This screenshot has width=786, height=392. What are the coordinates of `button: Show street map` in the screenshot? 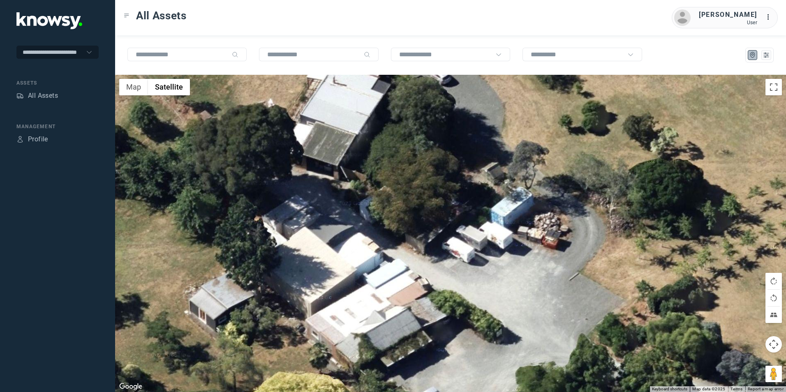 It's located at (134, 87).